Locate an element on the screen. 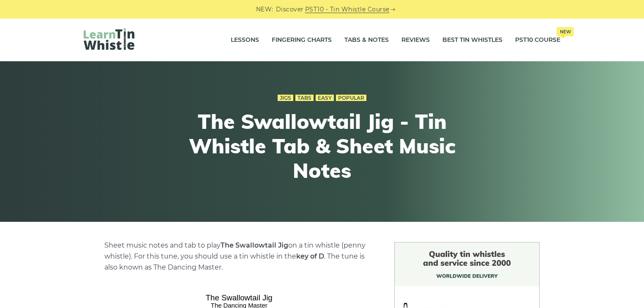 The width and height of the screenshot is (644, 308). p: Sheet music notes and tab to play on a tin whistle (penny whistle). For this tune, you should use... is located at coordinates (239, 257).